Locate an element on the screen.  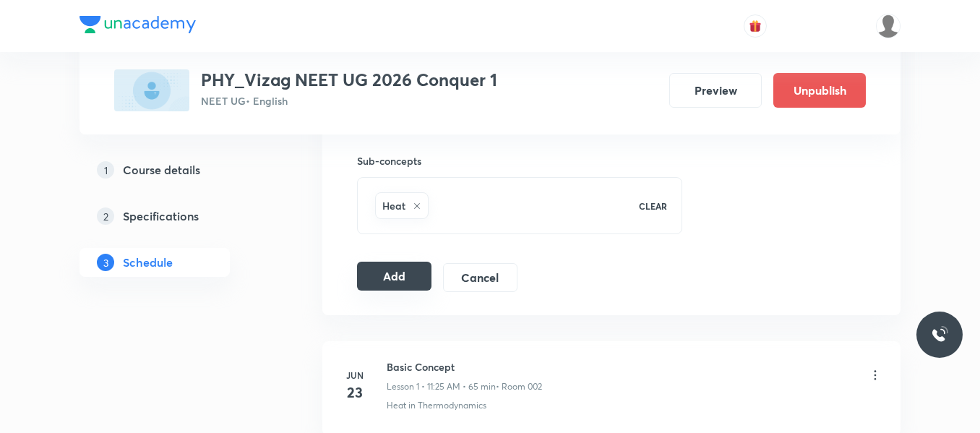
p: CLEAR is located at coordinates (653, 206).